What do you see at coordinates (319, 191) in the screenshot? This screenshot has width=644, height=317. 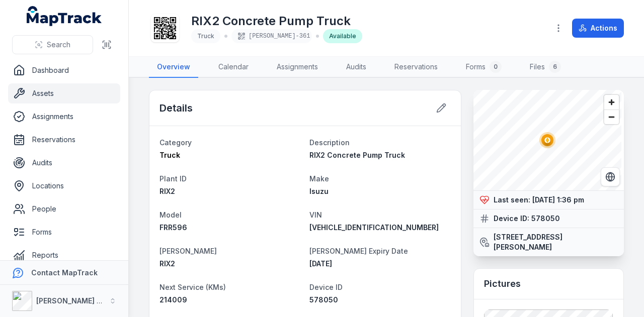 I see `span: Isuzu` at bounding box center [319, 191].